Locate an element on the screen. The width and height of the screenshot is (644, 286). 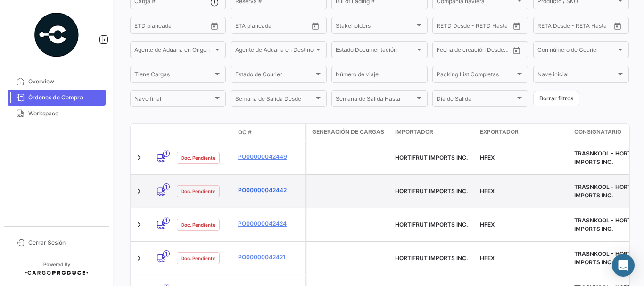
datatable-header-cell: Exportador is located at coordinates (523, 132).